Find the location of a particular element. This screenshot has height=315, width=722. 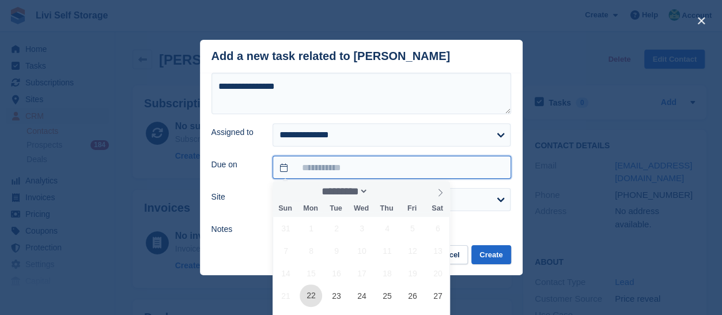

label: Due on is located at coordinates (235, 164).